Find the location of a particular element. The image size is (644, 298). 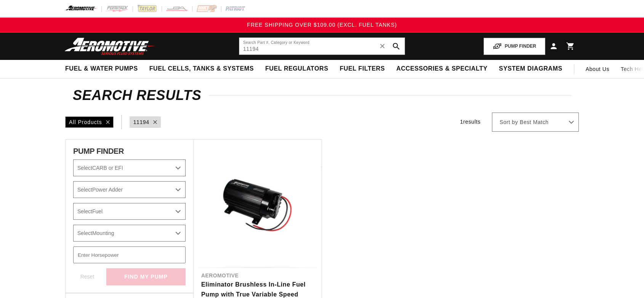

input: Search by Part Number, Category or Keyword is located at coordinates (322, 46).